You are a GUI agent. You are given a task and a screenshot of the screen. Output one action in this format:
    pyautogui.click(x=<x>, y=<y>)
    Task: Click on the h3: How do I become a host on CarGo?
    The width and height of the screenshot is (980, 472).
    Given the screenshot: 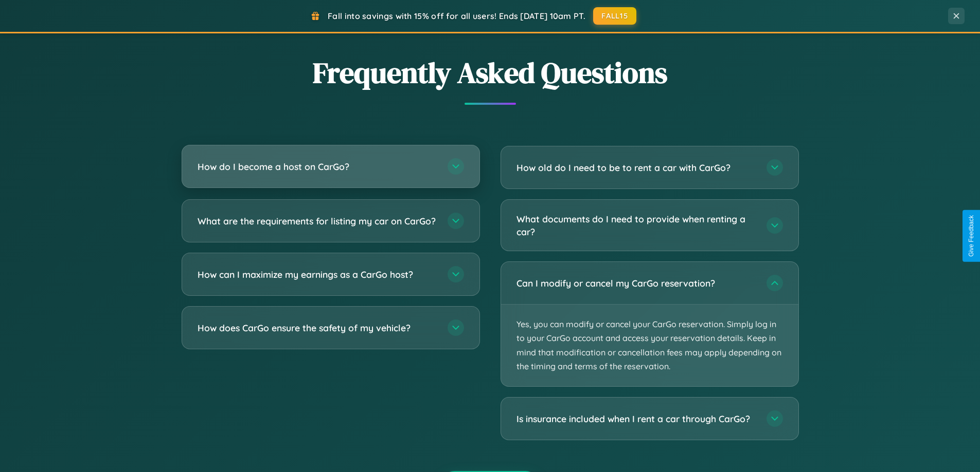 What is the action you would take?
    pyautogui.click(x=317, y=166)
    